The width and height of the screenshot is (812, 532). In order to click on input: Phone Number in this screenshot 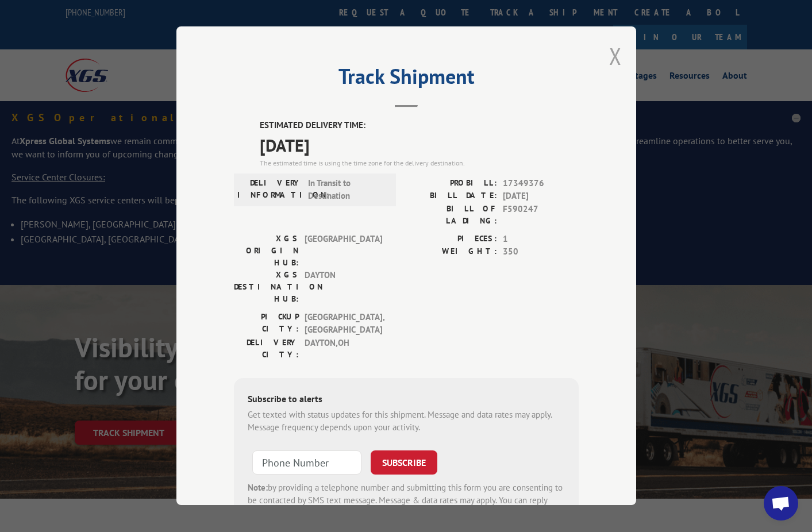, I will do `click(307, 462)`.